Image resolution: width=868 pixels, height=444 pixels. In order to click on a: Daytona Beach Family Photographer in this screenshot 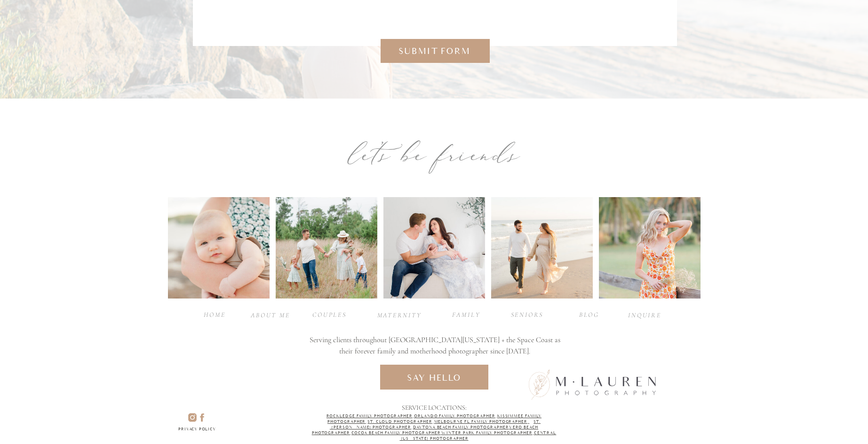, I will do `click(461, 428)`.